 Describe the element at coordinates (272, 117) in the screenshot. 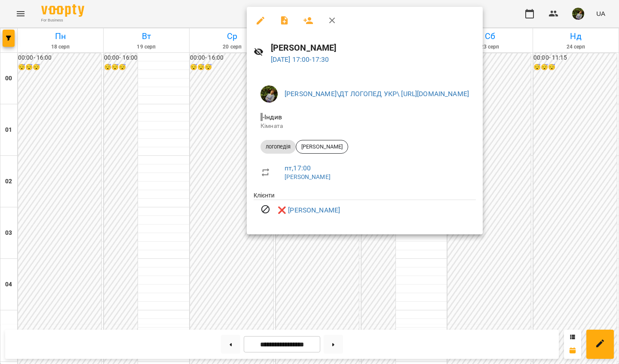

I see `span: - Індив` at that location.